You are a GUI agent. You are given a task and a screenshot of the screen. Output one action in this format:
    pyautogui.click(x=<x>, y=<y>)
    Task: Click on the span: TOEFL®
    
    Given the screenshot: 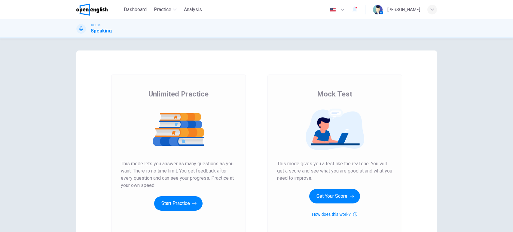 What is the action you would take?
    pyautogui.click(x=96, y=25)
    